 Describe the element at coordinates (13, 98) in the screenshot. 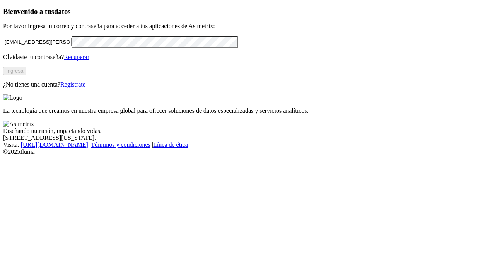

I see `img: Logo` at that location.